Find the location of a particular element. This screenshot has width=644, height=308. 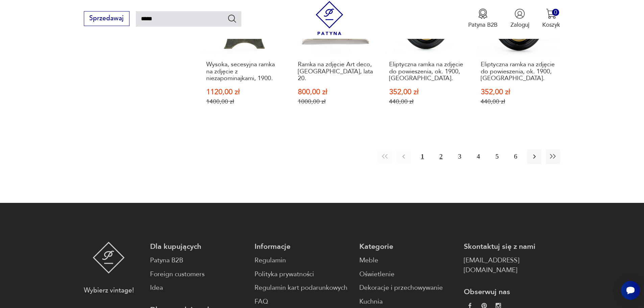

div: 0 is located at coordinates (555, 12).